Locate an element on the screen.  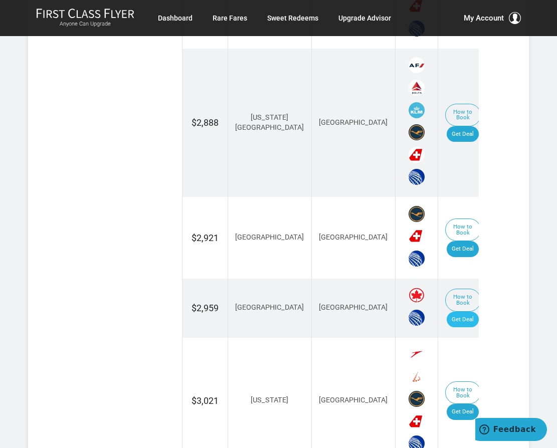
span: Brussels Airlines is located at coordinates (417, 377).